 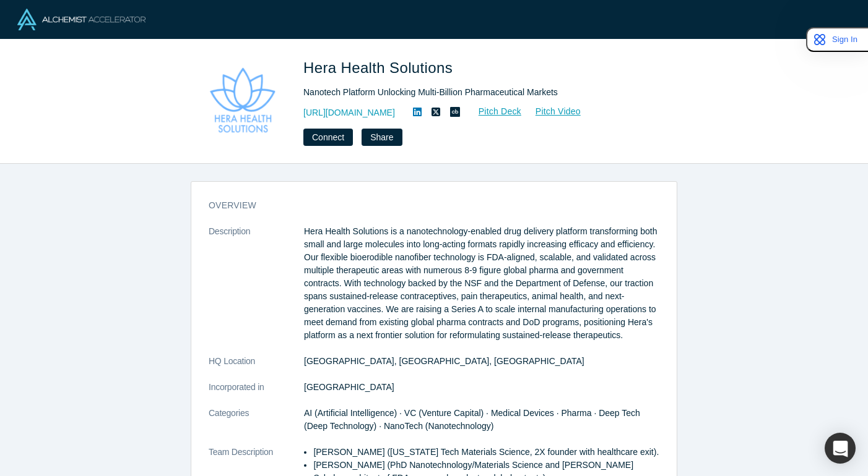 I want to click on a: Pitch Video, so click(x=552, y=111).